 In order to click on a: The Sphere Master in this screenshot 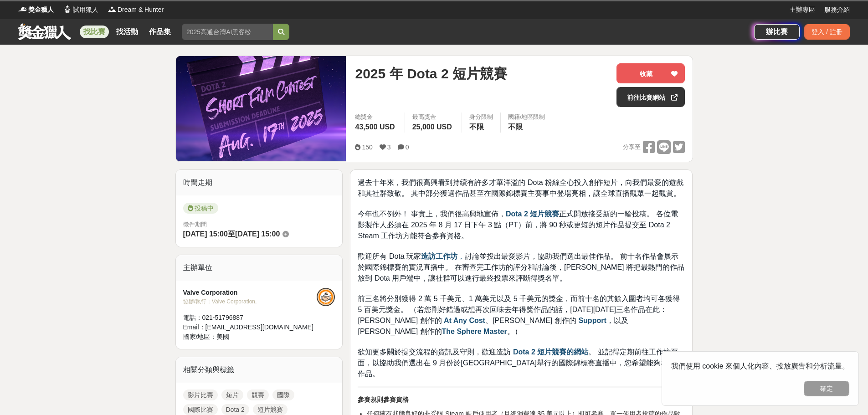, I will do `click(474, 332)`.